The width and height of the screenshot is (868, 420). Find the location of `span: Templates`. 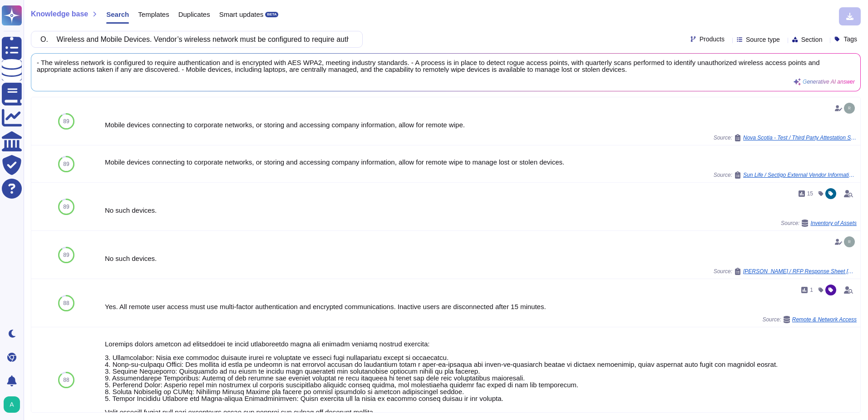

span: Templates is located at coordinates (153, 14).